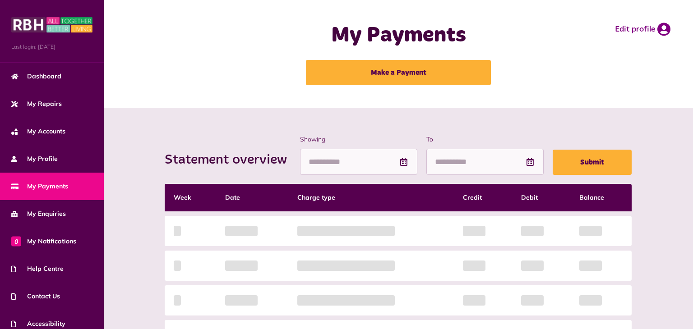  What do you see at coordinates (37, 104) in the screenshot?
I see `span: My Repairs` at bounding box center [37, 104].